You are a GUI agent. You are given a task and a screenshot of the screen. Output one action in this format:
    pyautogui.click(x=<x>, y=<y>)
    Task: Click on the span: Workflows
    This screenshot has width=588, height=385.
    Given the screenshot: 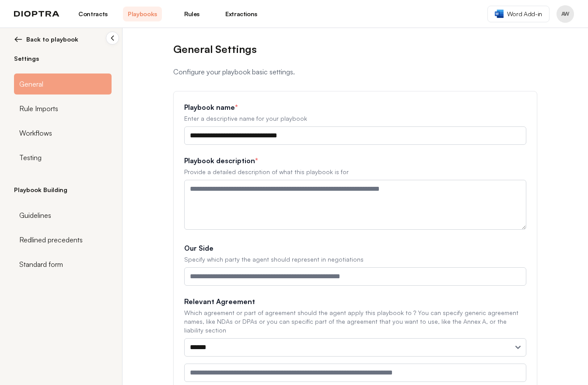 What is the action you would take?
    pyautogui.click(x=35, y=133)
    